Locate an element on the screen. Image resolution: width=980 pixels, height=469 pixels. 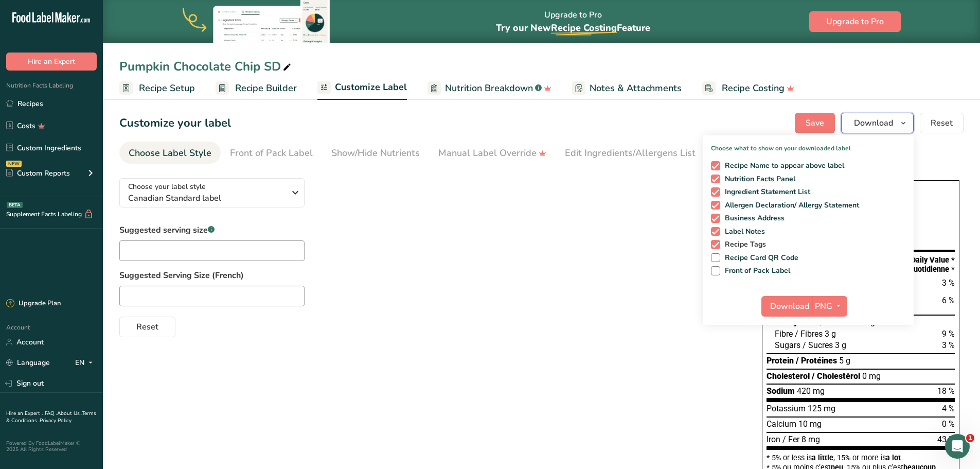
span: Recipe Builder is located at coordinates (266, 88).